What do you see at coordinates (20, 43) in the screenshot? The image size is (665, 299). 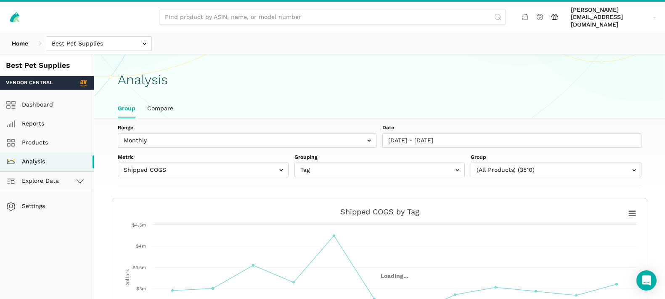 I see `a: Home` at bounding box center [20, 43].